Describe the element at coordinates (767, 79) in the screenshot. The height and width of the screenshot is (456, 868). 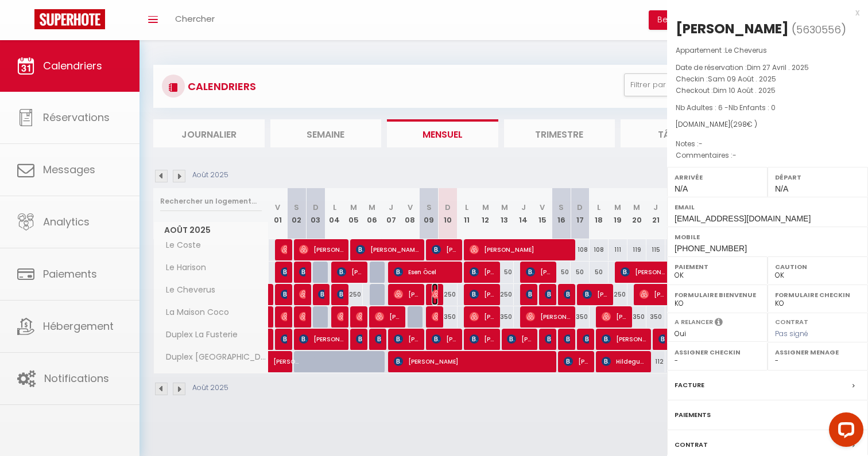
I see `p: Checkin :` at that location.